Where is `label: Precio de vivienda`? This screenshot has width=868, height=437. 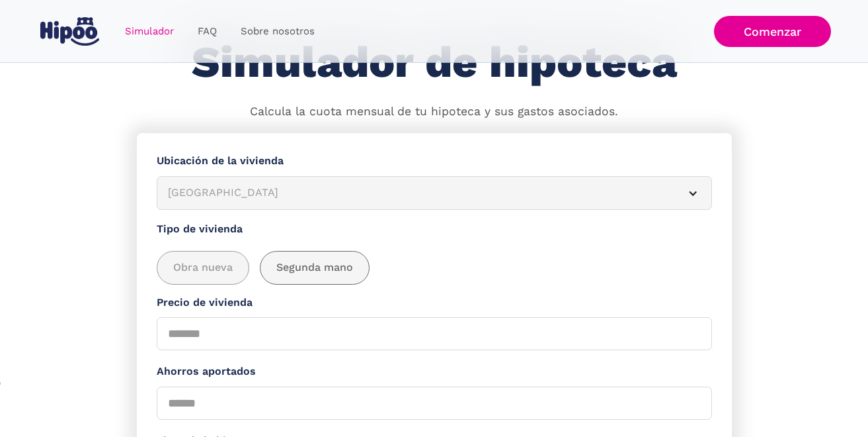
label: Precio de vivienda is located at coordinates (434, 302).